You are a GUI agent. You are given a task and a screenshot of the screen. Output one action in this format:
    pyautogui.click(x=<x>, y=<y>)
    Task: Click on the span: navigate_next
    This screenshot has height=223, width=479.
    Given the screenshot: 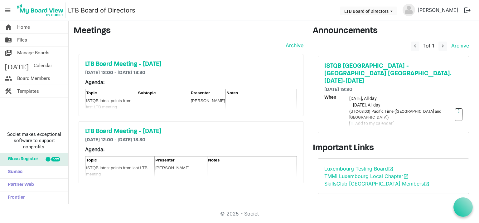 What is the action you would take?
    pyautogui.click(x=443, y=46)
    